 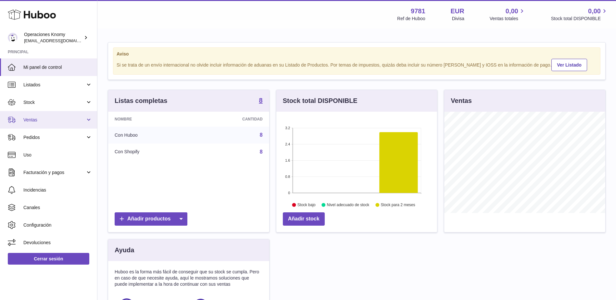 What do you see at coordinates (53, 38) in the screenshot?
I see `div: Operaciones Knomy` at bounding box center [53, 38].